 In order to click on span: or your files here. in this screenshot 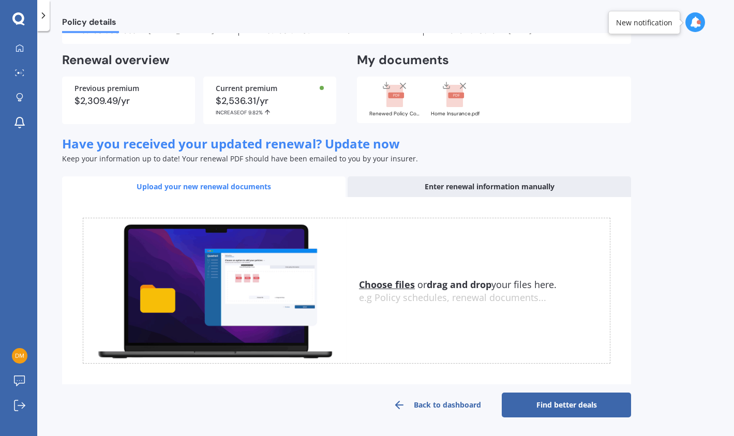, I will do `click(458, 284)`.